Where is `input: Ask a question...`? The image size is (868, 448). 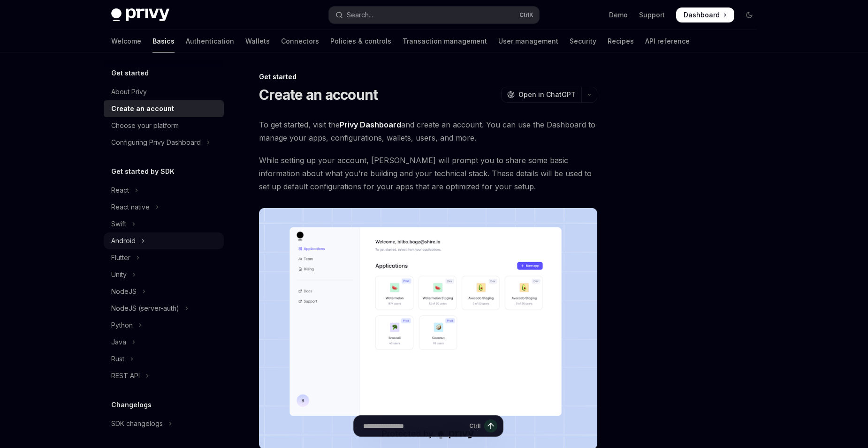 input: Ask a question... is located at coordinates (414, 426).